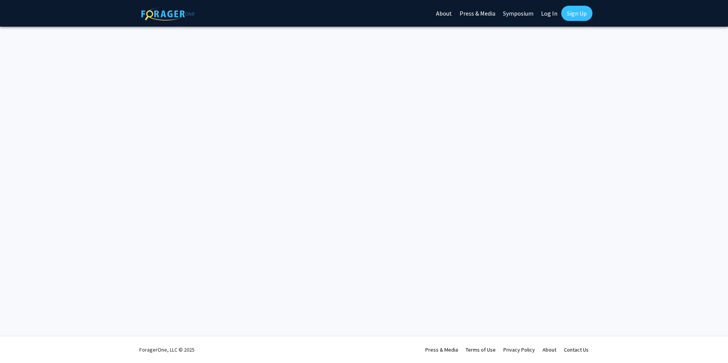  What do you see at coordinates (519, 350) in the screenshot?
I see `a: Privacy Policy` at bounding box center [519, 350].